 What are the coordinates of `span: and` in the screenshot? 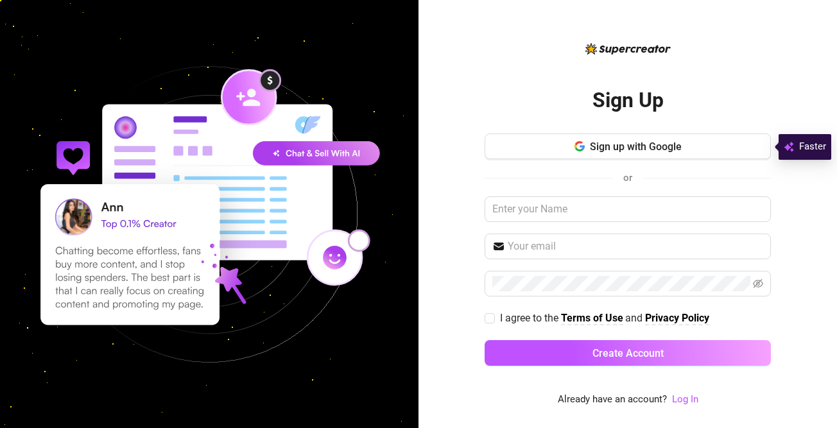 It's located at (635, 318).